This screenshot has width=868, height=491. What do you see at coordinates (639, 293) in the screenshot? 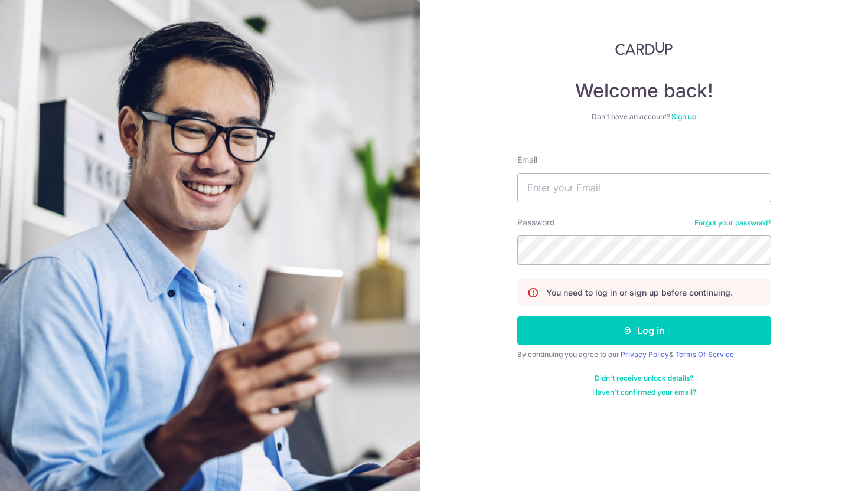
I see `p: You need to log in or sign up before continuing.` at bounding box center [639, 293].